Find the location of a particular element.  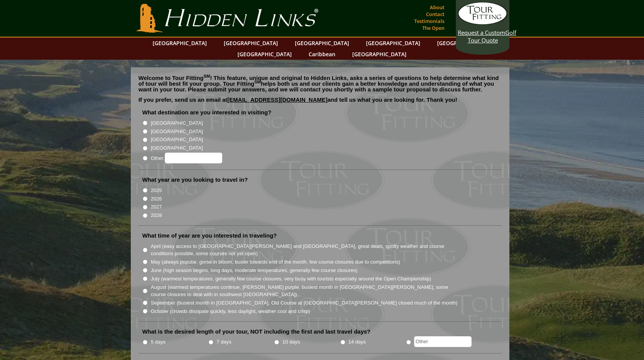

label: October (crowds dissipate quickly, less daylight, weather cool and crisp) is located at coordinates (230, 312).